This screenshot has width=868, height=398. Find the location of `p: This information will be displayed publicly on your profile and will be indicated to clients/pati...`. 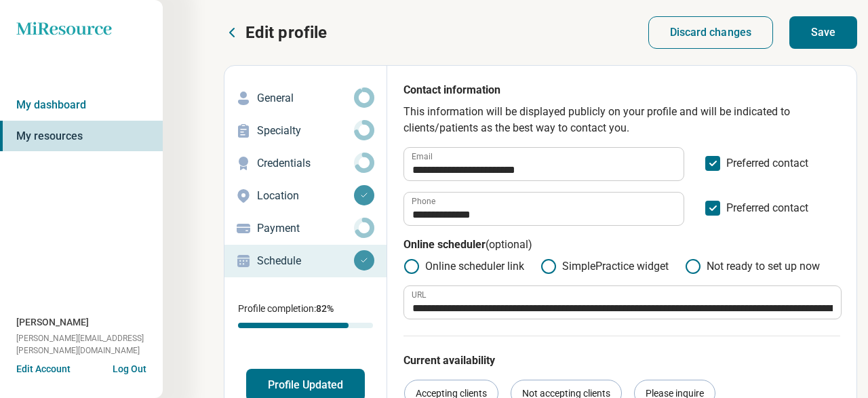

p: This information will be displayed publicly on your profile and will be indicated to clients/pati... is located at coordinates (622, 120).